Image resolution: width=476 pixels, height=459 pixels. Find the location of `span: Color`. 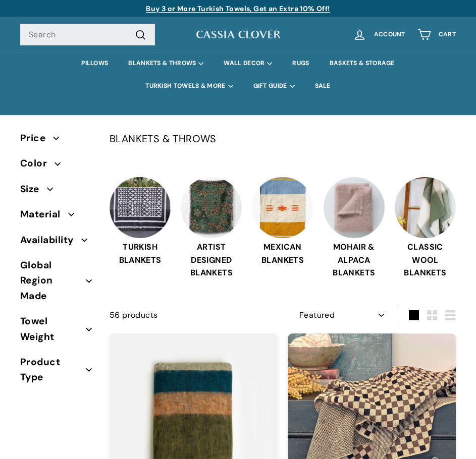

span: Color is located at coordinates (38, 164).